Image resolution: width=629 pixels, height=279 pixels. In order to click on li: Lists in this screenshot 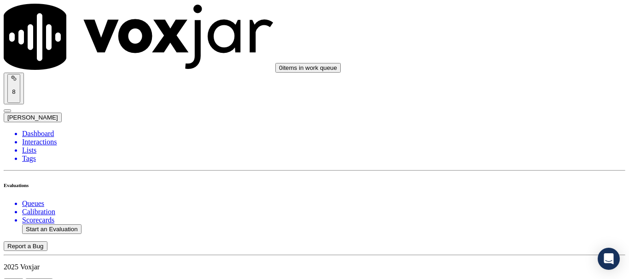, I will do `click(324, 151)`.